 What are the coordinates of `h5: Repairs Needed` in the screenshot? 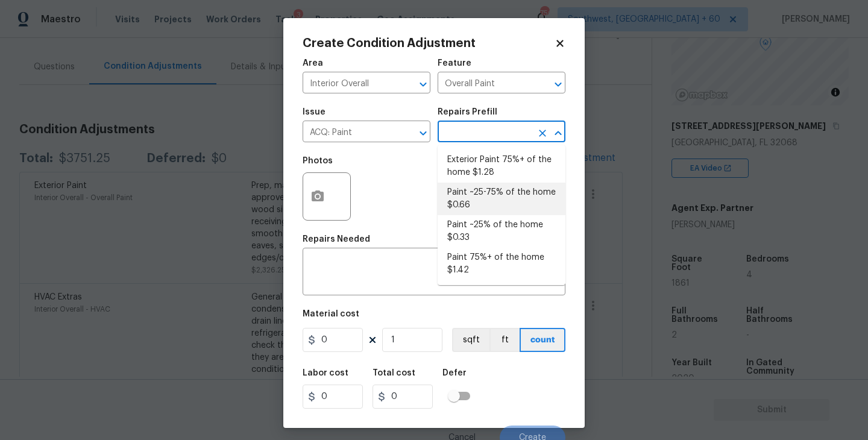 It's located at (336, 239).